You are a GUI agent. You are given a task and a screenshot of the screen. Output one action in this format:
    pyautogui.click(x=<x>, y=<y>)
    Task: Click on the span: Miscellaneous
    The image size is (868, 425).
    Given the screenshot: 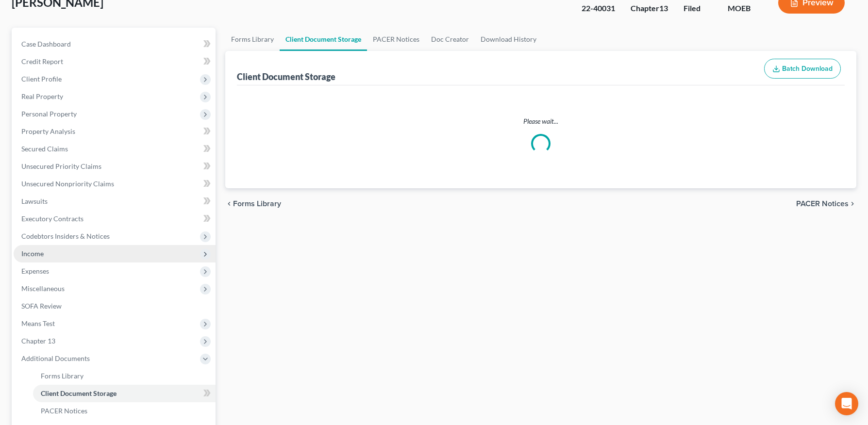 What is the action you would take?
    pyautogui.click(x=43, y=288)
    